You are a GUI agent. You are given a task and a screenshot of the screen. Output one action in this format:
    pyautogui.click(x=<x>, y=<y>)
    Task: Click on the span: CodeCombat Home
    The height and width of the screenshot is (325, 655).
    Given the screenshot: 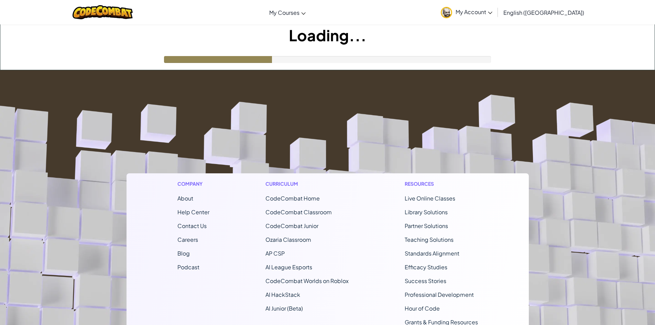 What is the action you would take?
    pyautogui.click(x=293, y=198)
    